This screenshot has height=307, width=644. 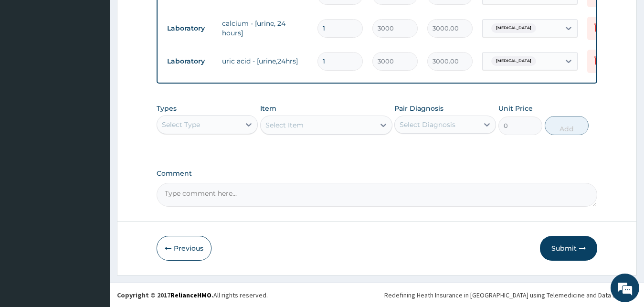 I want to click on a: RelianceHMO, so click(x=191, y=295).